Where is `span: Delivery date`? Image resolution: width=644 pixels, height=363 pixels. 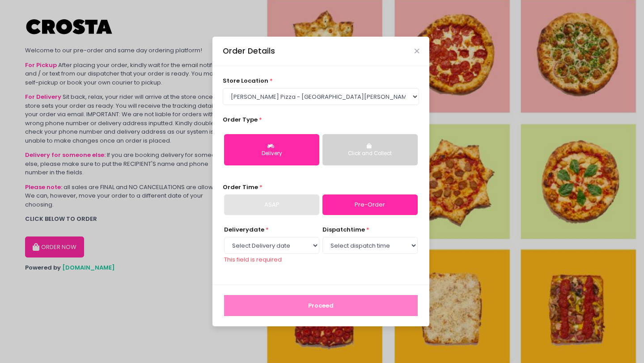
span: Delivery date is located at coordinates (244, 229).